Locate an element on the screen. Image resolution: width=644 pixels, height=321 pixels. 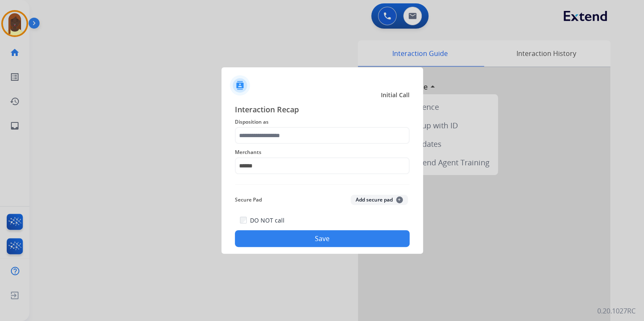
span: Secure Pad is located at coordinates (248, 199).